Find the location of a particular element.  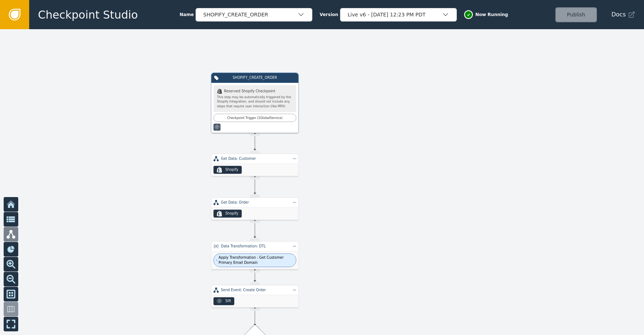

span: Apply Transformation : Get Customer Primary Email Domain is located at coordinates (256, 260).